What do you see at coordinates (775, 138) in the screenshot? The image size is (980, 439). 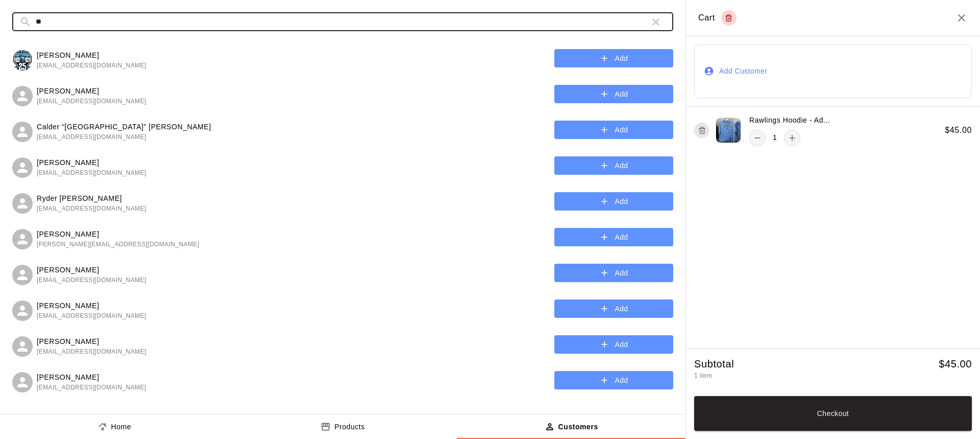 I see `p: 1` at bounding box center [775, 138].